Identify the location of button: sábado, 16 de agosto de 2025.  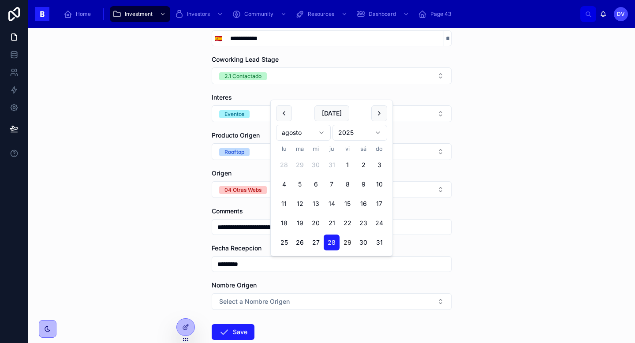
(363, 204).